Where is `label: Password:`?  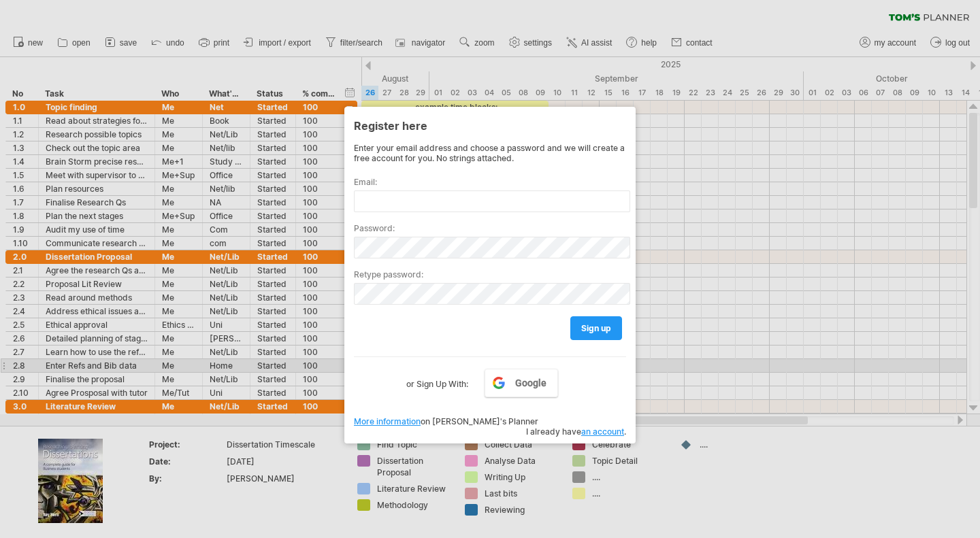 label: Password: is located at coordinates (490, 228).